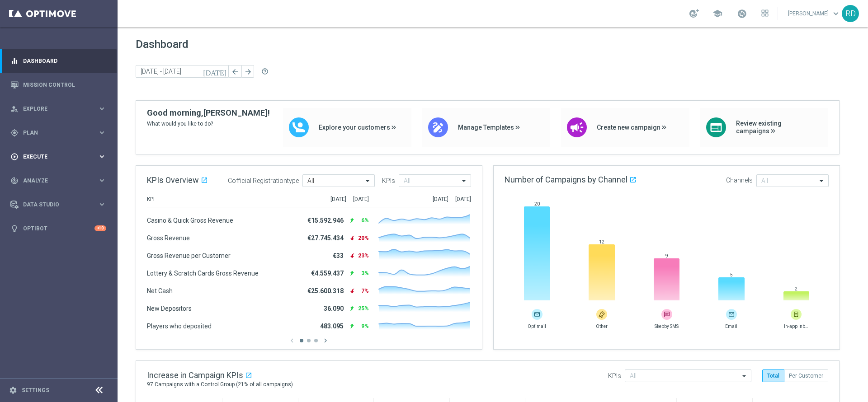  Describe the element at coordinates (59, 109) in the screenshot. I see `button: person_search Explore keyboard_arrow_right` at that location.